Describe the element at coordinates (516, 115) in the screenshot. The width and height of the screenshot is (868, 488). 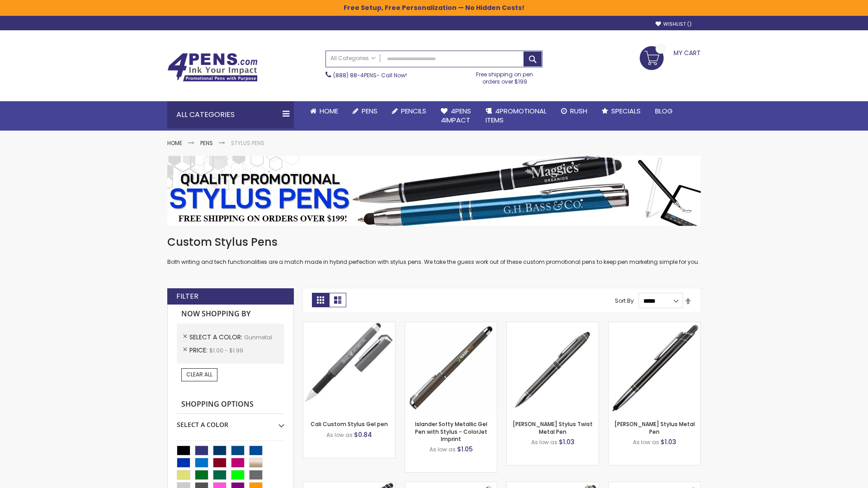
I see `span: 4PROMOTIONAL ITEMS` at that location.